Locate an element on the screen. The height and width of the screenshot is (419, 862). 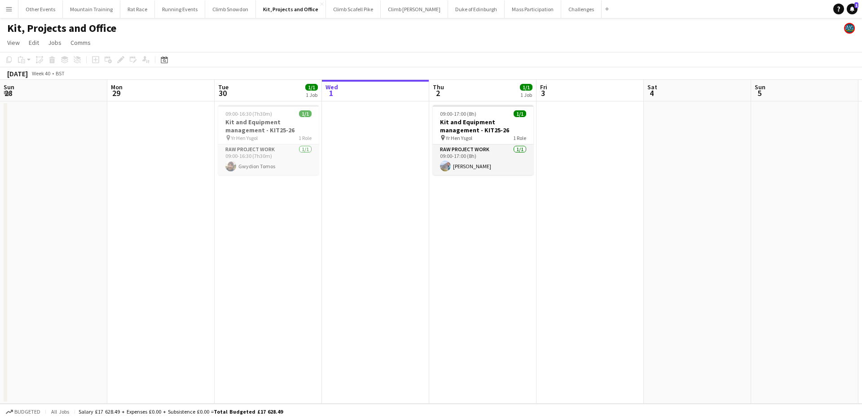
a: View is located at coordinates (13, 43).